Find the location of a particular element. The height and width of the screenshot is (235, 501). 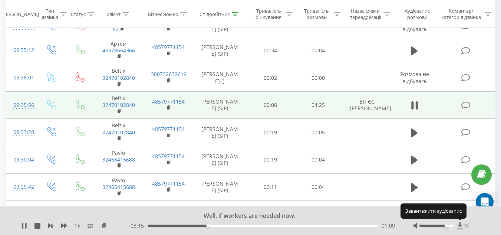

div: 09:33:28 is located at coordinates (21, 132).